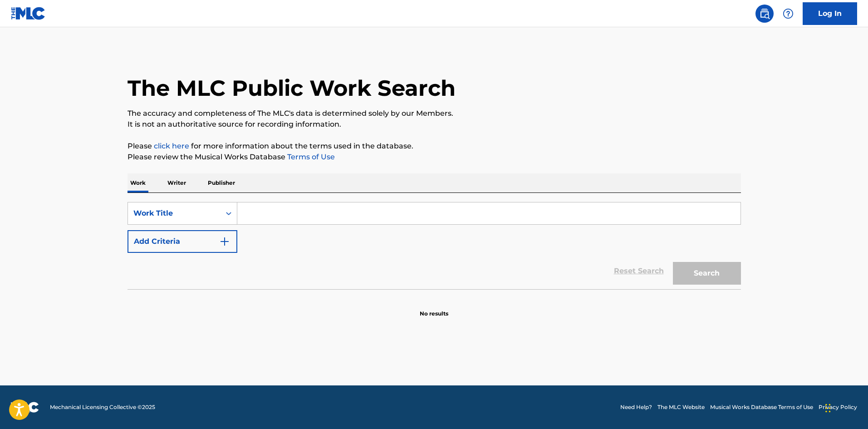  Describe the element at coordinates (636, 407) in the screenshot. I see `a: Need Help?` at that location.